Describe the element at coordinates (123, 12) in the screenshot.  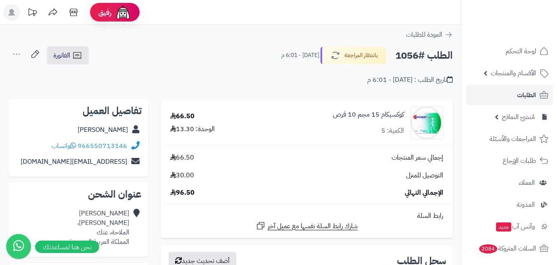
I see `img: ai-face.png` at that location.